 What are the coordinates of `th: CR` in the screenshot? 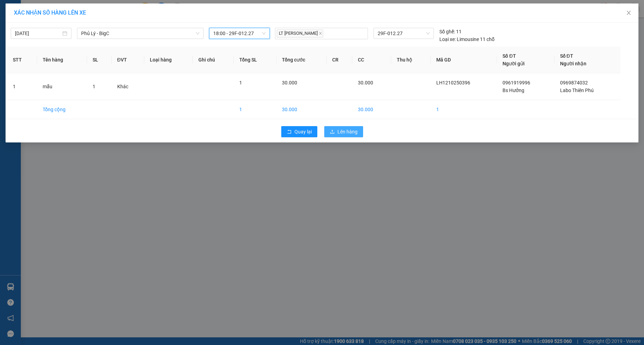 It's located at (339, 60).